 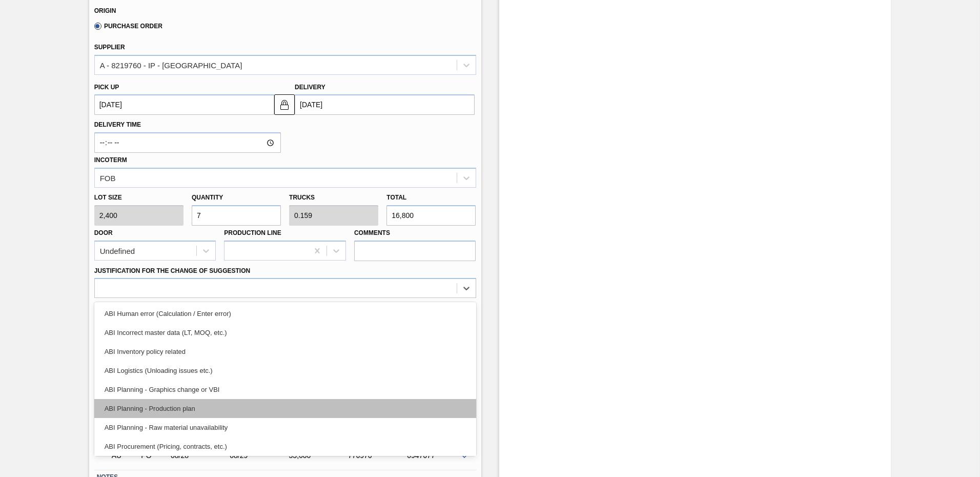 I want to click on label: Lot size, so click(x=139, y=198).